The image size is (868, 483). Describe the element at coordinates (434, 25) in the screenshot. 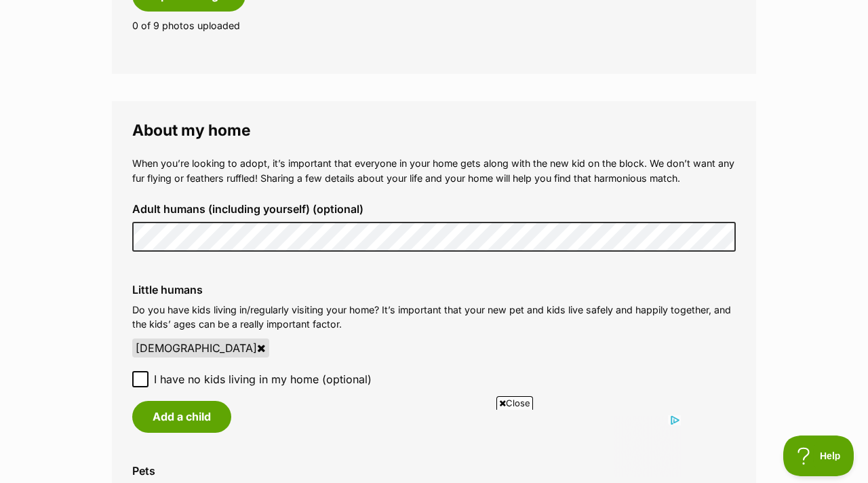

I see `p: 0 of 9 photos uploaded` at that location.